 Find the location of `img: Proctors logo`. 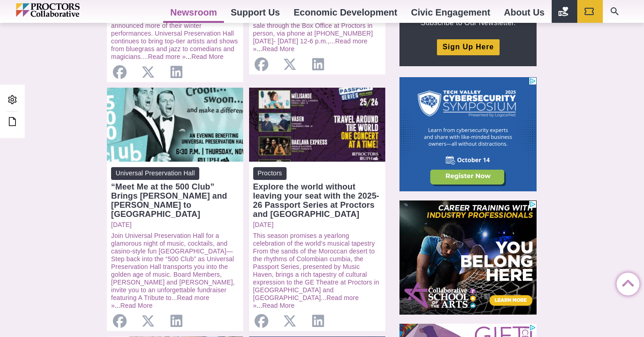

img: Proctors logo is located at coordinates (67, 10).